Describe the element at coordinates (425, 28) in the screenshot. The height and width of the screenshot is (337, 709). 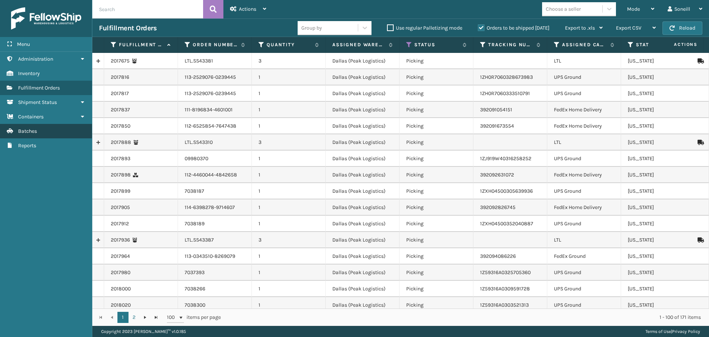
I see `label: Use regular Palletizing mode` at that location.